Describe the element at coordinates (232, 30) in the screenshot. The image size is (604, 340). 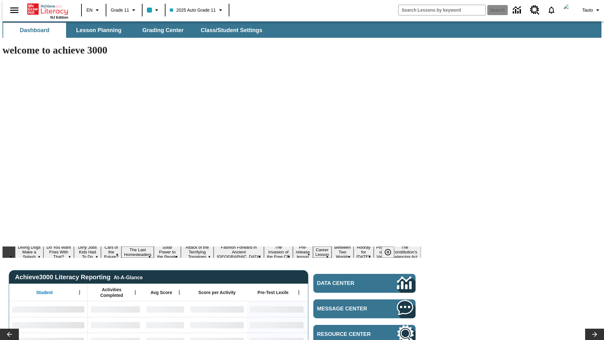
I see `span: Class/Student Settings` at that location.